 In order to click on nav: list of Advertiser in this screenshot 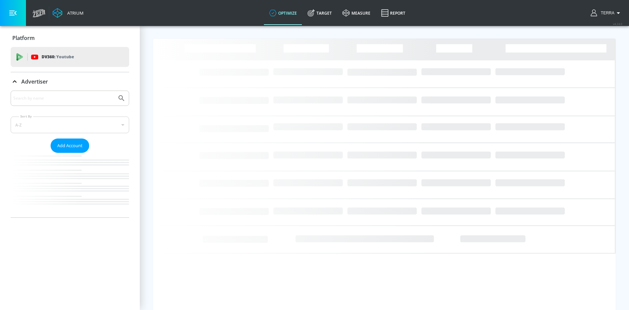, I will do `click(70, 185)`.